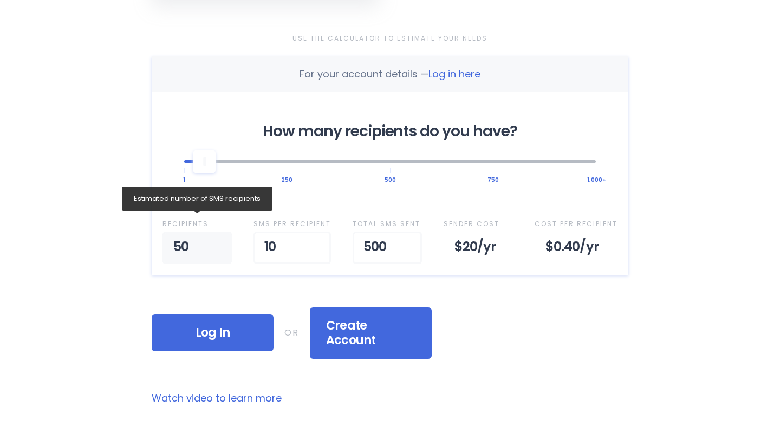 The width and height of the screenshot is (780, 421). I want to click on div: 10, so click(292, 248).